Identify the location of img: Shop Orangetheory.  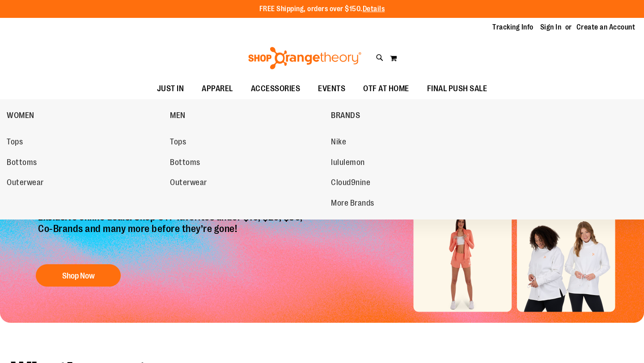
(305, 58).